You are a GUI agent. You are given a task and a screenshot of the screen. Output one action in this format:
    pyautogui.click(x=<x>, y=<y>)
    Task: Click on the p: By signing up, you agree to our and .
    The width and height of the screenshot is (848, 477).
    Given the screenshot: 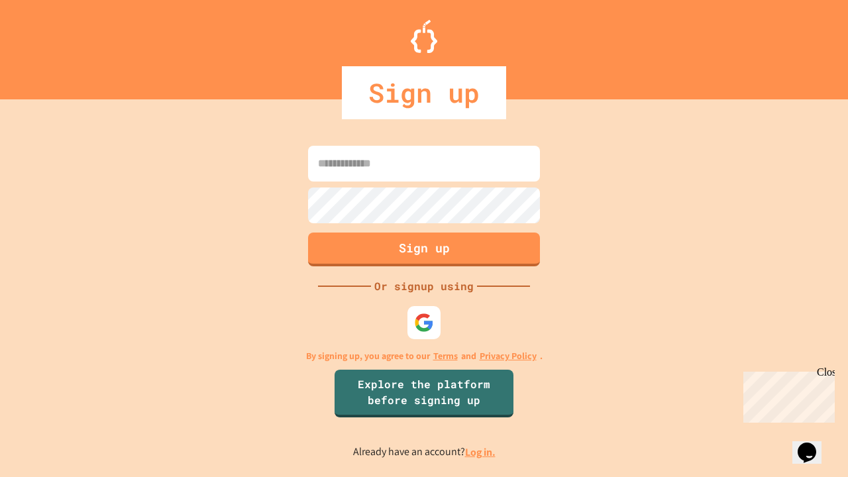 What is the action you would take?
    pyautogui.click(x=424, y=356)
    